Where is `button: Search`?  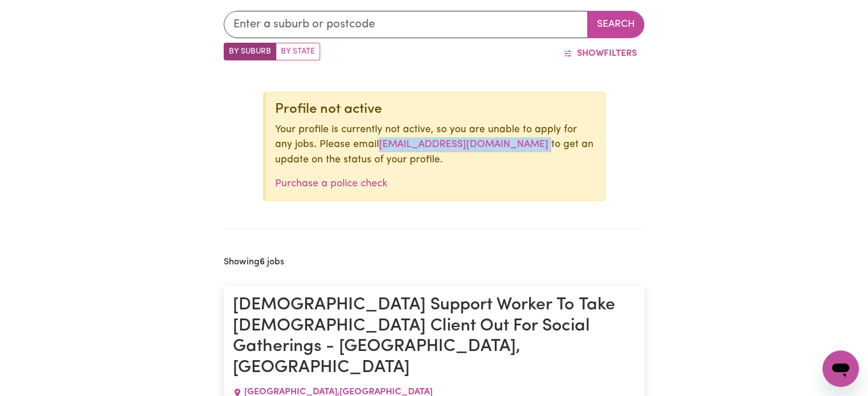
button: Search is located at coordinates (615, 24).